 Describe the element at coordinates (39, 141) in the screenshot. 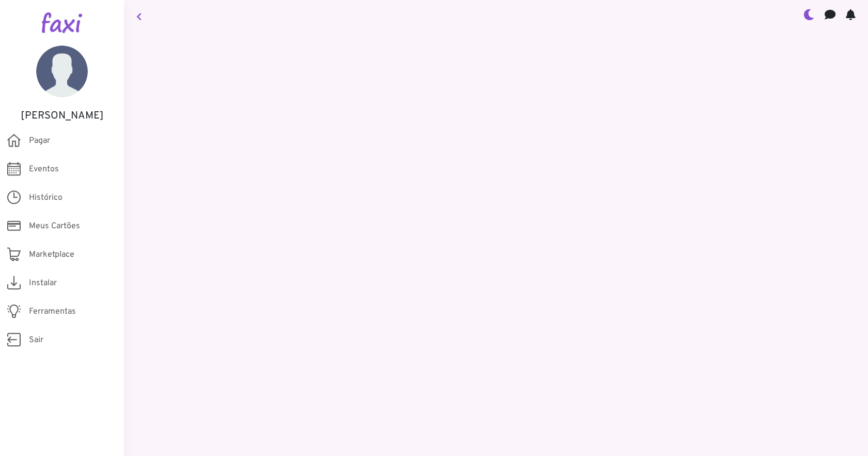

I see `span: Pagar` at that location.